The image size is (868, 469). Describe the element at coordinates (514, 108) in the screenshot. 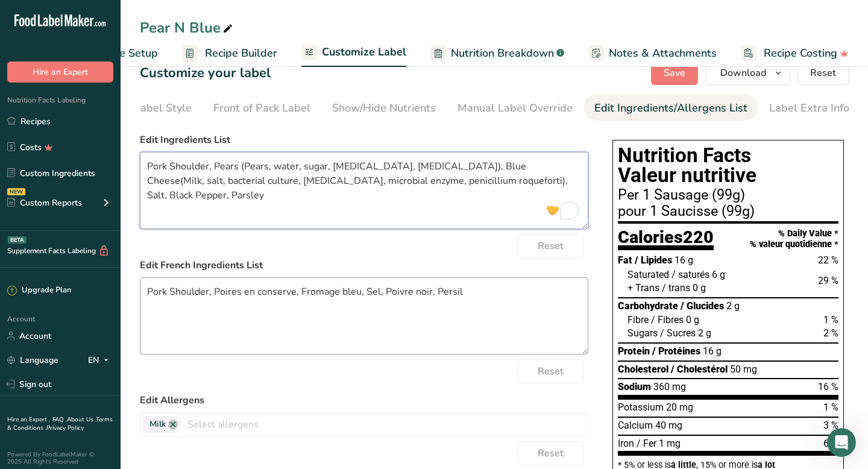

I see `div: Manual Label Override` at that location.